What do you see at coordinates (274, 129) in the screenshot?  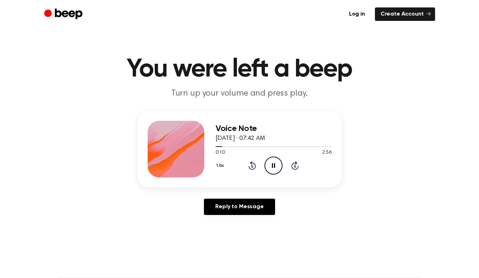 I see `h3: Voice Note` at bounding box center [274, 129].